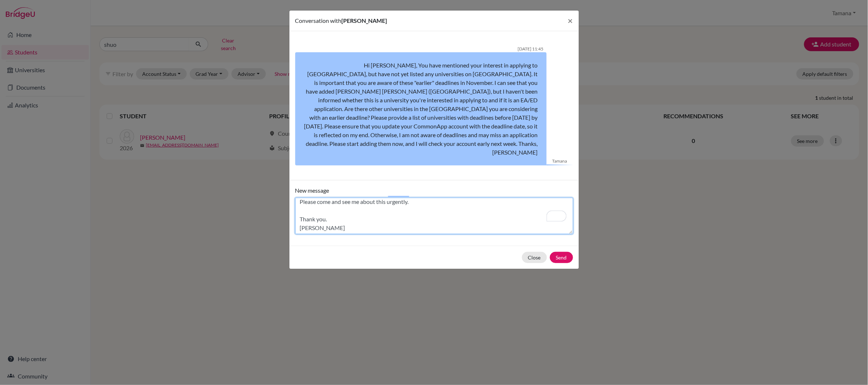 Image resolution: width=868 pixels, height=385 pixels. What do you see at coordinates (560, 161) in the screenshot?
I see `p: Tamana` at bounding box center [560, 161].